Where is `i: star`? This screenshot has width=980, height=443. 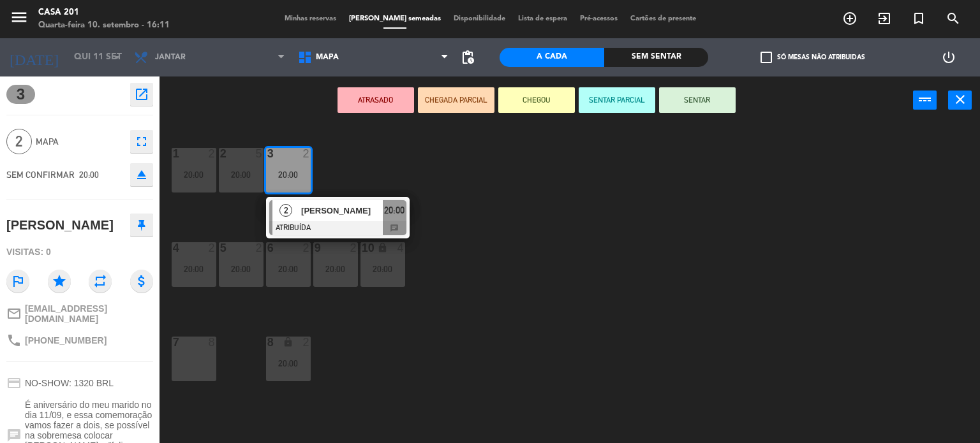
i: star is located at coordinates (59, 281).